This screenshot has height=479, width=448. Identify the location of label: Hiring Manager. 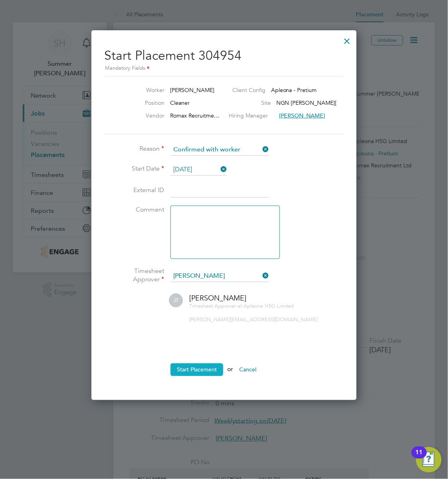
(251, 115).